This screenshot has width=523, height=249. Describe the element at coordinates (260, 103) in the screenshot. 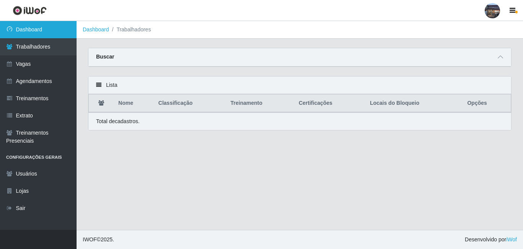

I see `th: Treinamento` at that location.